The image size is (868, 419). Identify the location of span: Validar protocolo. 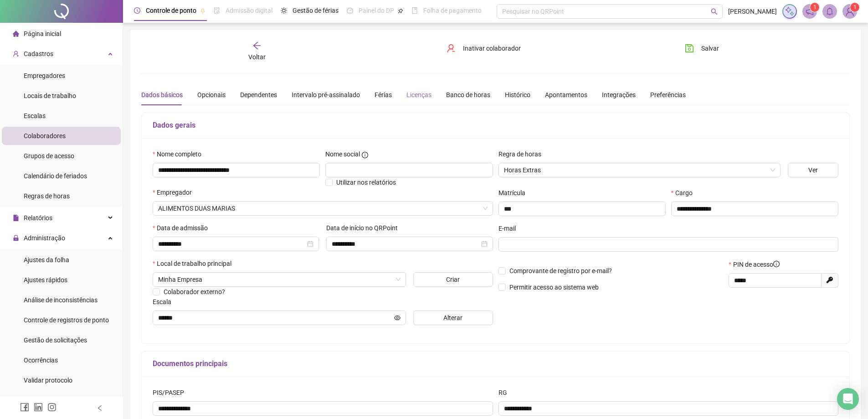
(48, 380).